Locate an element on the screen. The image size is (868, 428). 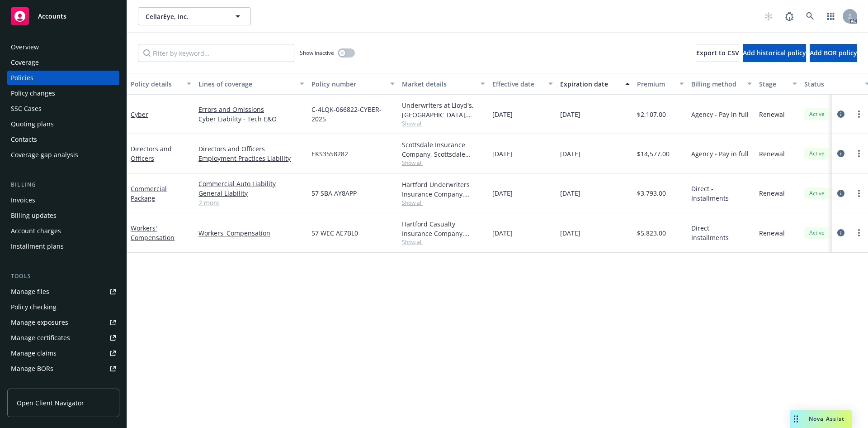
span: Manage exposures is located at coordinates (63, 322).